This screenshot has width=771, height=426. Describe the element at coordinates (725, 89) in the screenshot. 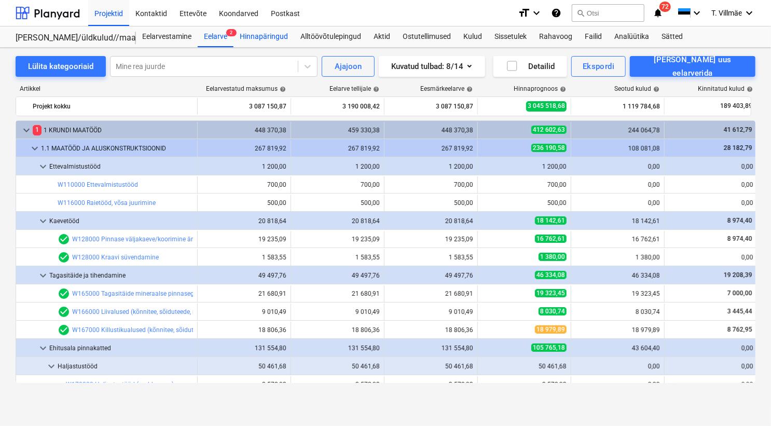

I see `div: Kinnitatud kulud` at that location.